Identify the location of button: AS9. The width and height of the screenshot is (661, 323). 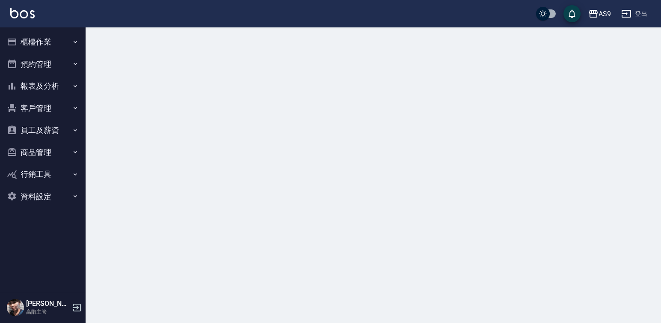
(600, 14).